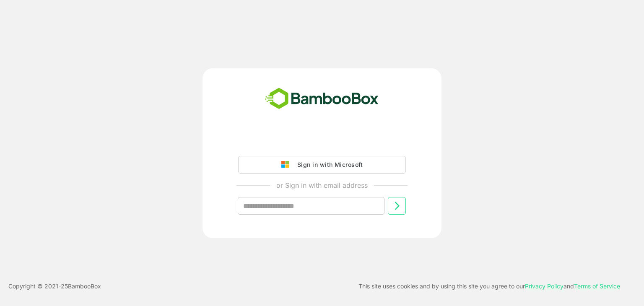 This screenshot has height=306, width=644. Describe the element at coordinates (322, 165) in the screenshot. I see `button: Sign in with Microsoft` at that location.